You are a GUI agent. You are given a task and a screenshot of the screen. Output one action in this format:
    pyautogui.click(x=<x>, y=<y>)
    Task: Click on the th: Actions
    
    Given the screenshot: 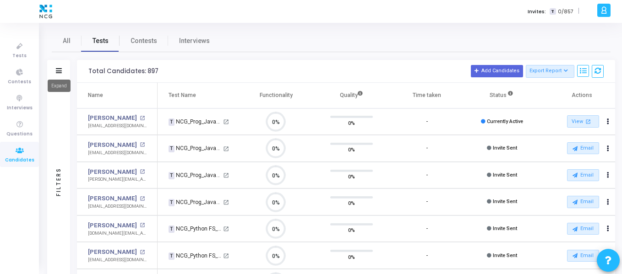 What is the action you would take?
    pyautogui.click(x=577, y=96)
    